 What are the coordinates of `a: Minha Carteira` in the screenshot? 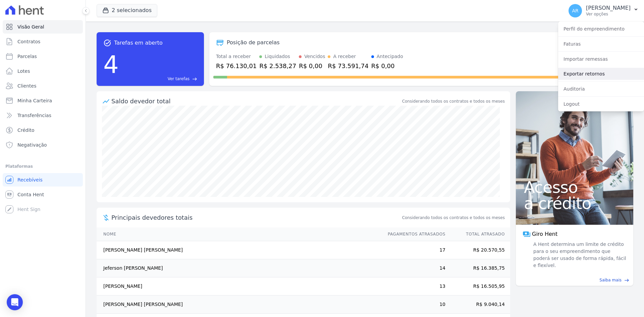 It's located at (42, 101).